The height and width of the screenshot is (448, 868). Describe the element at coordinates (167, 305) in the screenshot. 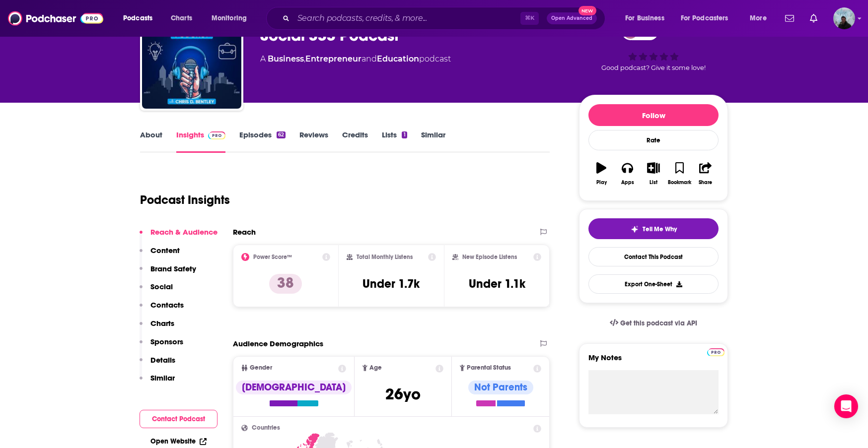

I see `p: Contacts` at that location.